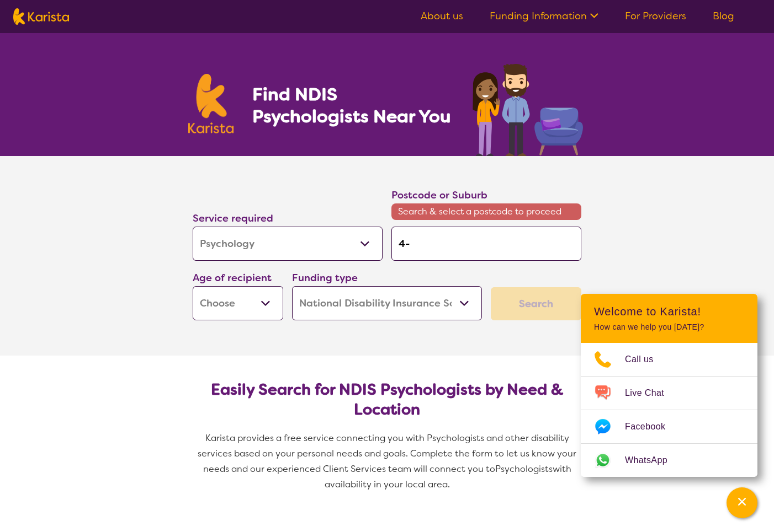  Describe the element at coordinates (442, 16) in the screenshot. I see `a: About us` at that location.